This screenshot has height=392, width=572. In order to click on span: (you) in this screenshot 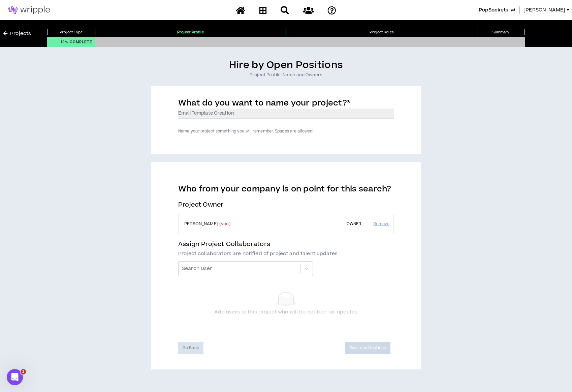, I will do `click(225, 224)`.